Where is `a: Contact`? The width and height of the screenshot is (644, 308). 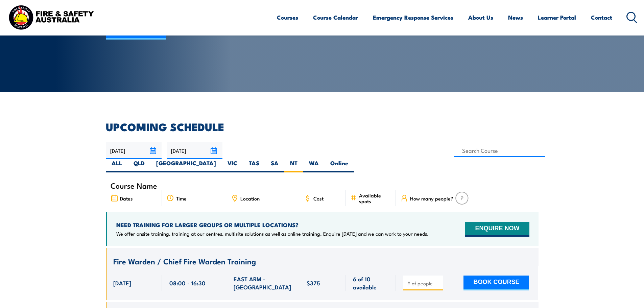 a: Contact is located at coordinates (602, 17).